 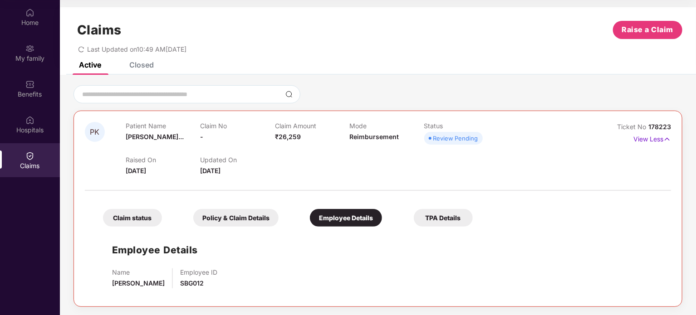 I want to click on div: Review Pending, so click(x=455, y=138).